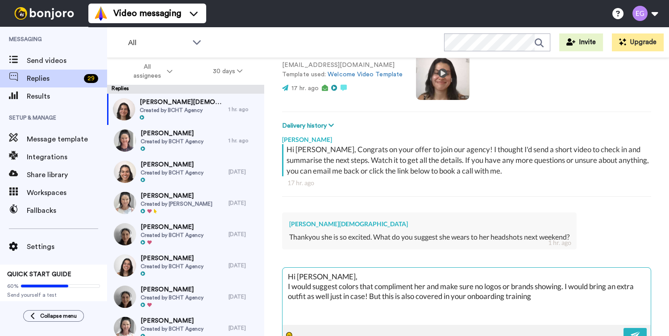 This screenshot has height=336, width=669. I want to click on span: All assignees, so click(147, 71).